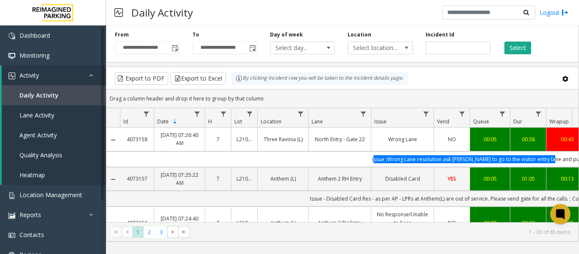  I want to click on span: Page 1, so click(138, 232).